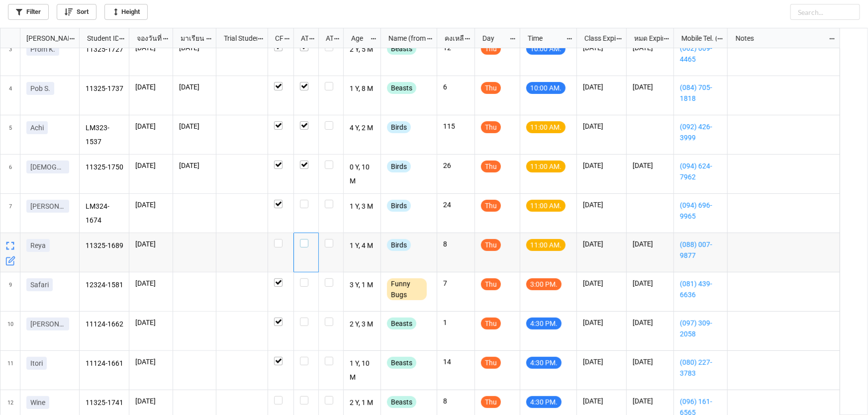 Image resolution: width=868 pixels, height=415 pixels. What do you see at coordinates (779, 39) in the screenshot?
I see `div: Notes` at bounding box center [779, 39].